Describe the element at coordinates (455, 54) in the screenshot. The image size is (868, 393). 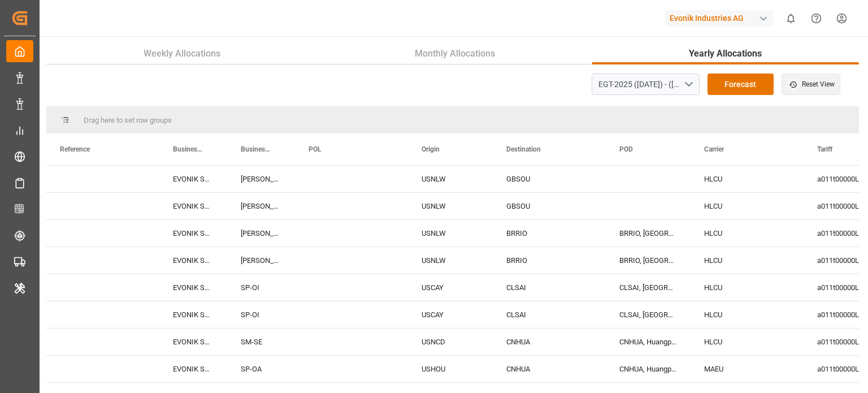
I see `button: Monthly Allocations` at that location.